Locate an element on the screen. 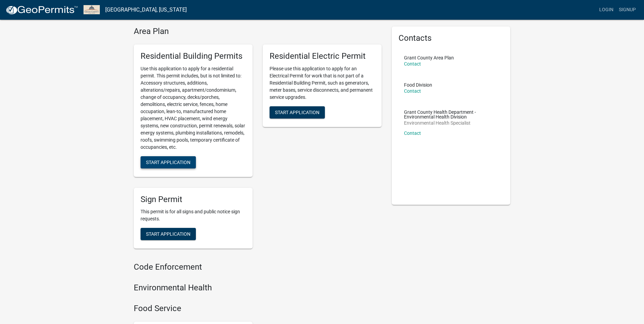 This screenshot has width=644, height=324. a: Login is located at coordinates (606, 10).